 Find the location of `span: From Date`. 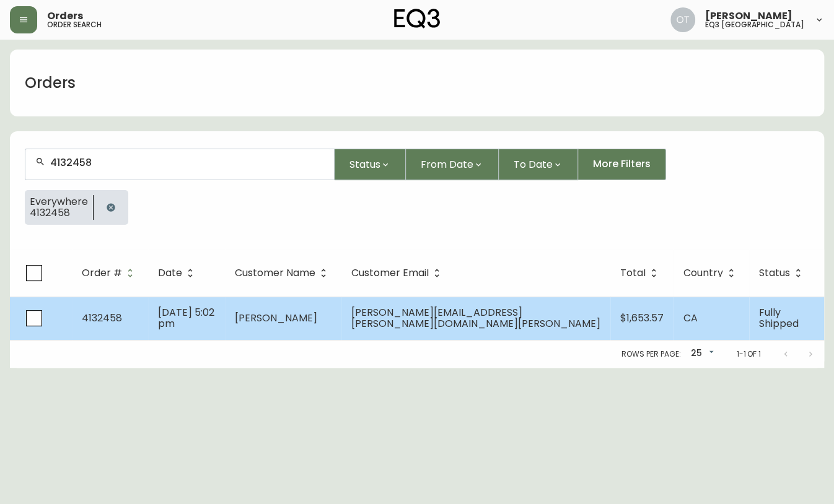

span: From Date is located at coordinates (446, 164).